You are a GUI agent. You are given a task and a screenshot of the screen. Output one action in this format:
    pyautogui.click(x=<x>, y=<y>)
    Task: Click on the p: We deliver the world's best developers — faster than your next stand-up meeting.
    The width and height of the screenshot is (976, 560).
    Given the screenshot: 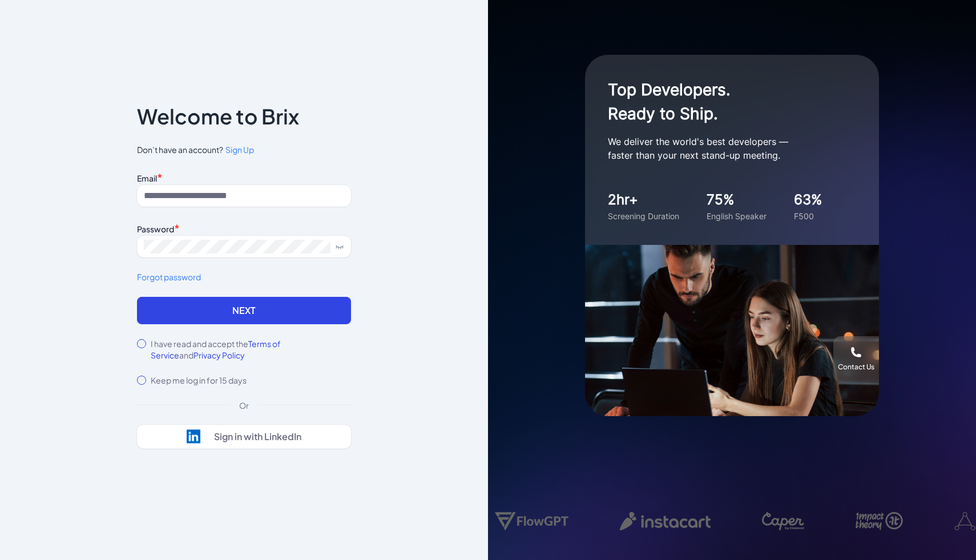 What is the action you would take?
    pyautogui.click(x=722, y=148)
    